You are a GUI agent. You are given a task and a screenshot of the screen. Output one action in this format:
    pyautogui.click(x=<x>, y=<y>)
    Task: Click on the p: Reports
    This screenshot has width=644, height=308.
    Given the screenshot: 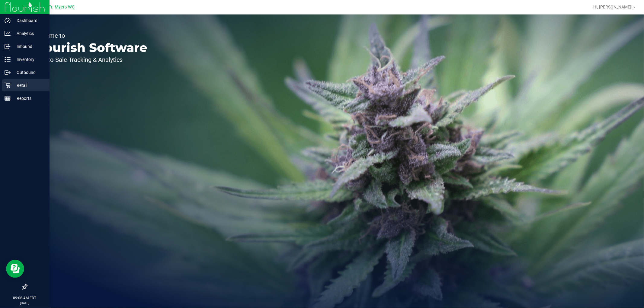 What is the action you would take?
    pyautogui.click(x=29, y=98)
    